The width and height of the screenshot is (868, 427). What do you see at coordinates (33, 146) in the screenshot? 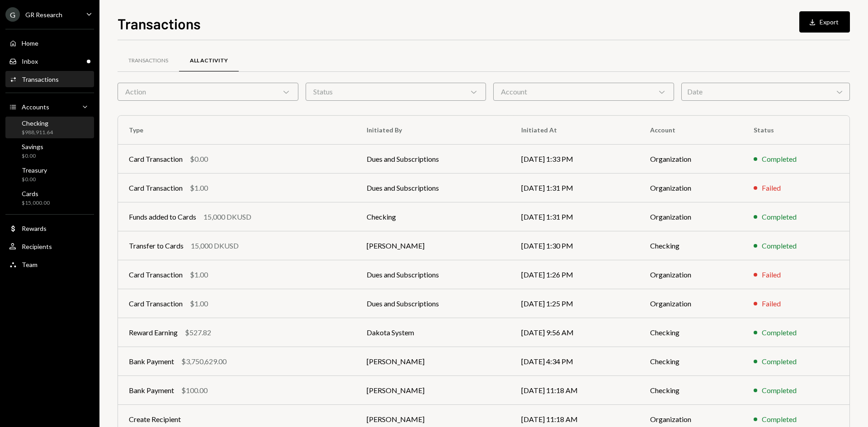
I see `div: Savings` at bounding box center [33, 146].